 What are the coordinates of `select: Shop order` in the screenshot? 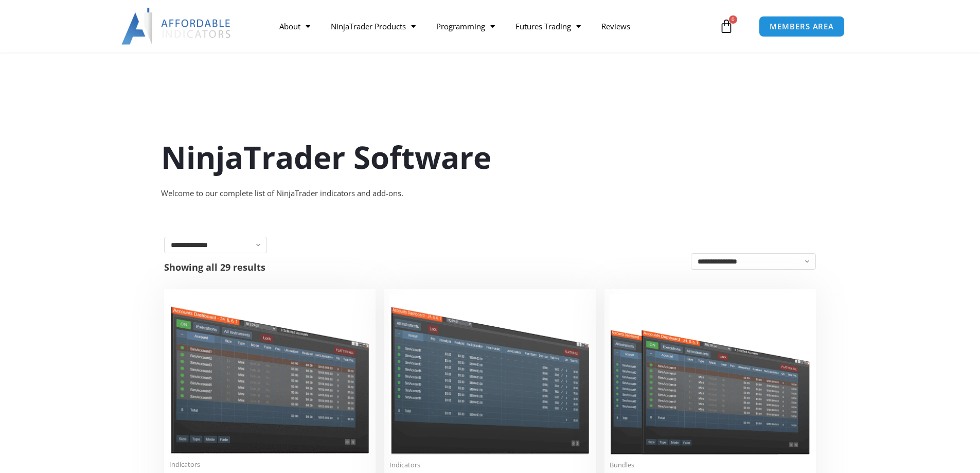 It's located at (753, 261).